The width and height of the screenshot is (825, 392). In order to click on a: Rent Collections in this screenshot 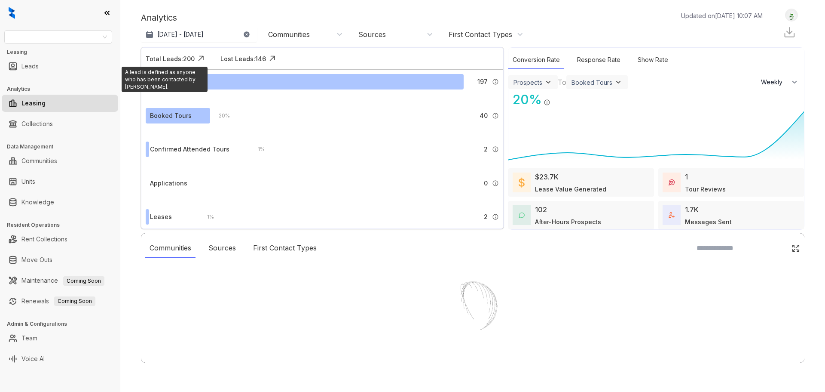, I will do `click(44, 239)`.